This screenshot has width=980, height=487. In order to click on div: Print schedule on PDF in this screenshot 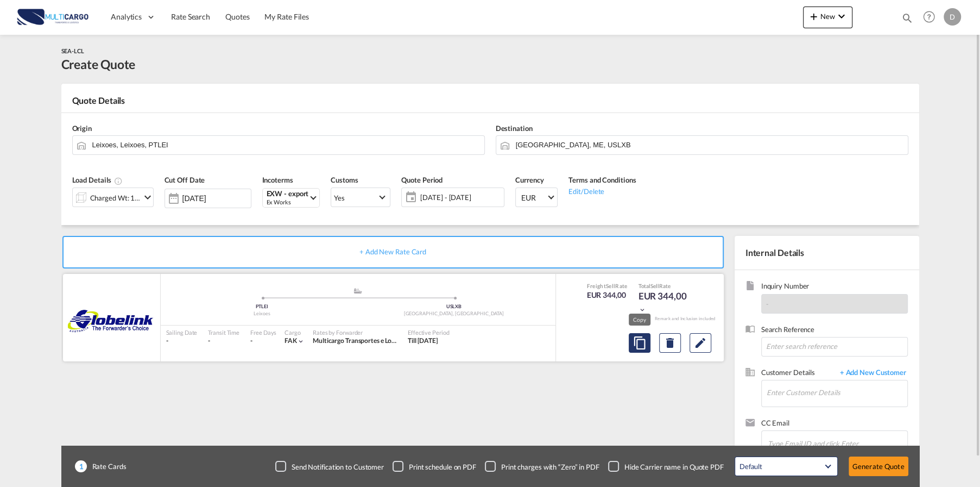, I will do `click(443, 467)`.